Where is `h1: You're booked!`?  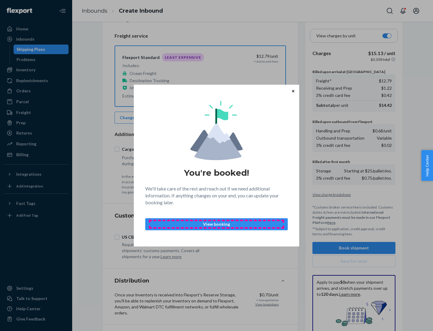
h1: You're booked! is located at coordinates (216, 173).